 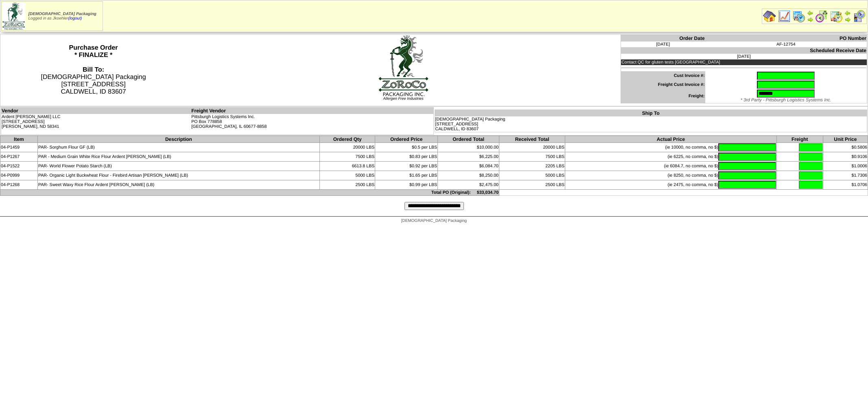 What do you see at coordinates (403, 99) in the screenshot?
I see `span: Allergen Free Industries` at bounding box center [403, 99].